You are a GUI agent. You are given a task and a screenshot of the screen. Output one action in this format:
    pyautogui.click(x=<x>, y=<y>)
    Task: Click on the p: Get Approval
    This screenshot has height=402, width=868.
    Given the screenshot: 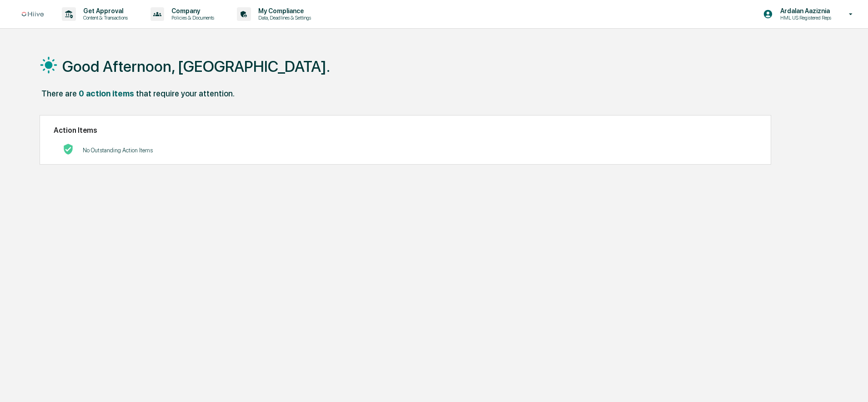 What is the action you would take?
    pyautogui.click(x=104, y=11)
    